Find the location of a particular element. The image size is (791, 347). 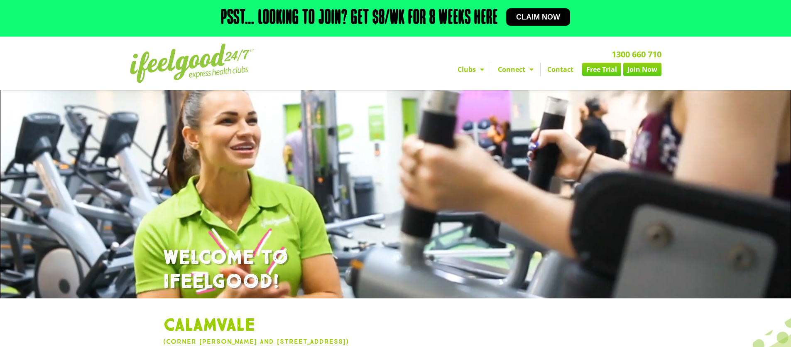

a: Claim now is located at coordinates (538, 17).